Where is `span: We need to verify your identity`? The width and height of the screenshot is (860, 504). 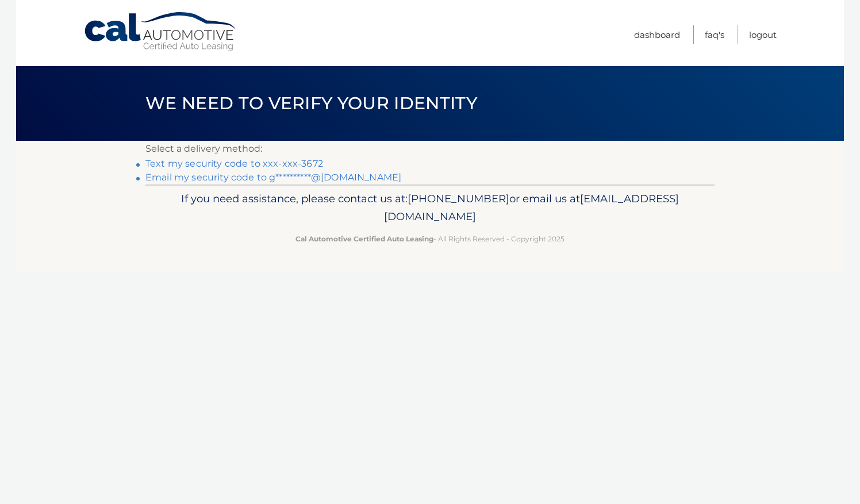 span: We need to verify your identity is located at coordinates (311, 103).